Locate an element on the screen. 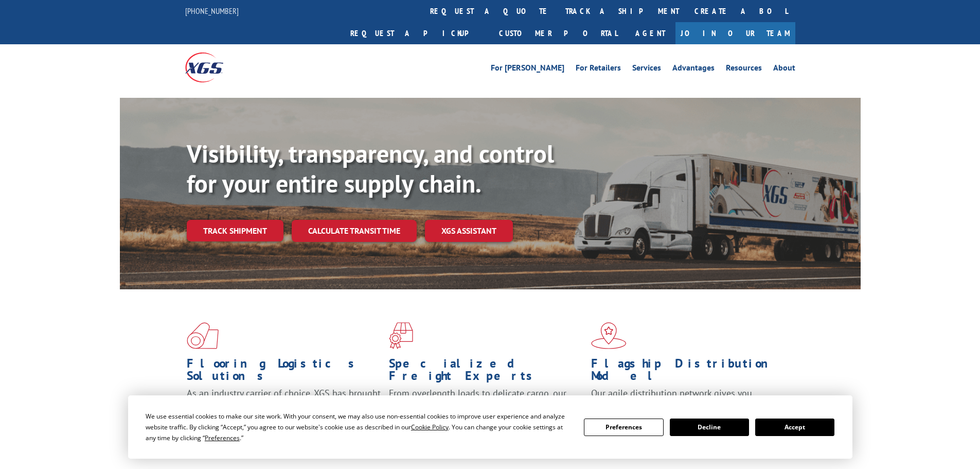 The image size is (980, 469). span: Preferences is located at coordinates (222, 437).